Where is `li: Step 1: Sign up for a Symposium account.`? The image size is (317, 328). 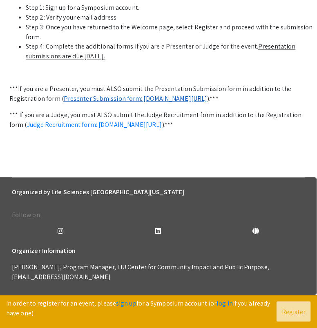
li: Step 1: Sign up for a Symposium account. is located at coordinates (170, 8).